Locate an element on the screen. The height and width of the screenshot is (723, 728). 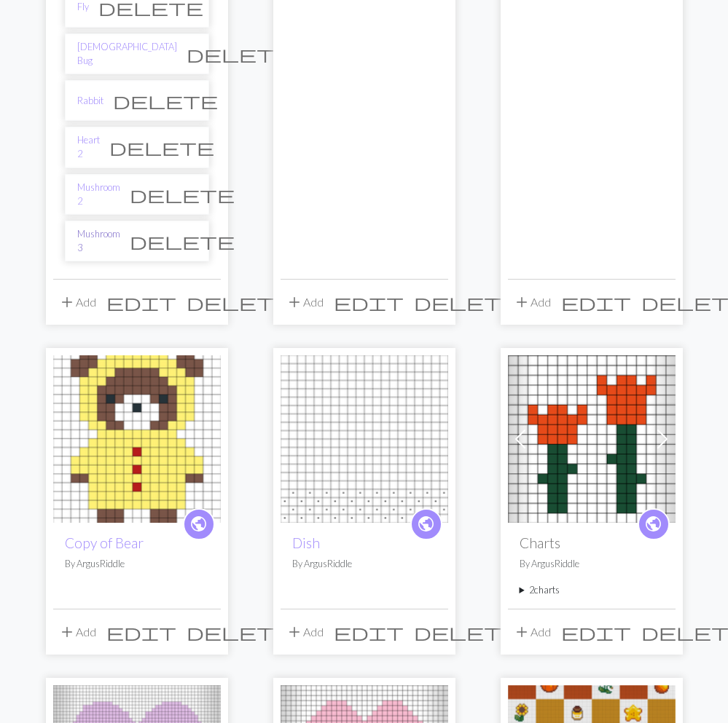
a: Rabbit is located at coordinates (90, 101).